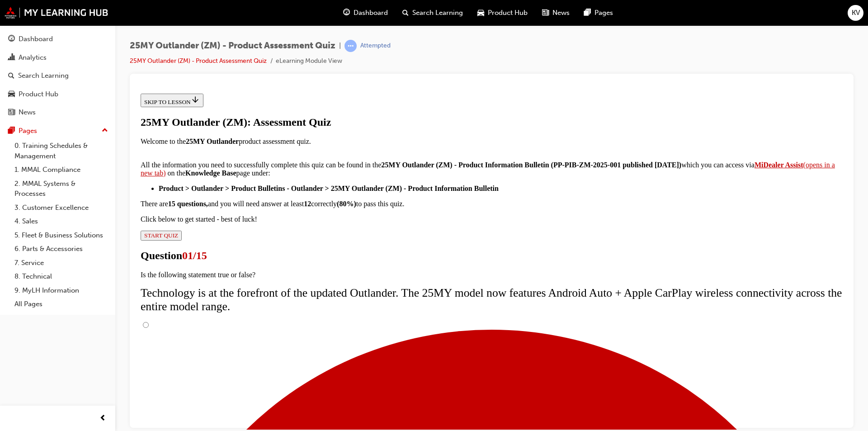  What do you see at coordinates (855, 13) in the screenshot?
I see `span: KV` at bounding box center [855, 13].